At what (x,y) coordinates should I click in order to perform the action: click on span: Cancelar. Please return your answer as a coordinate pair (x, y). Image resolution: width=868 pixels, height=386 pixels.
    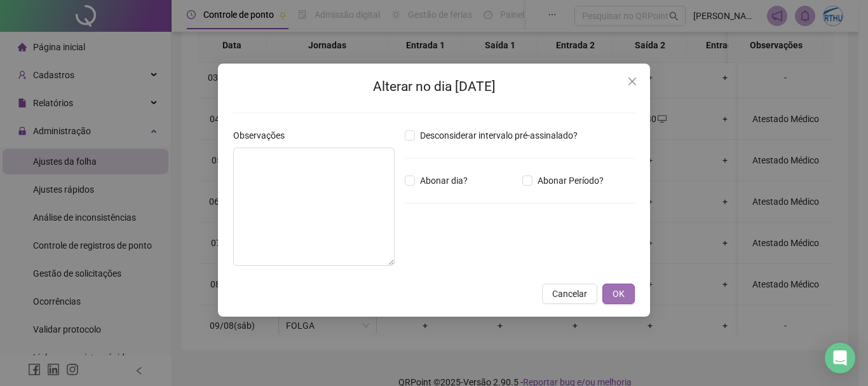
    Looking at the image, I should click on (569, 294).